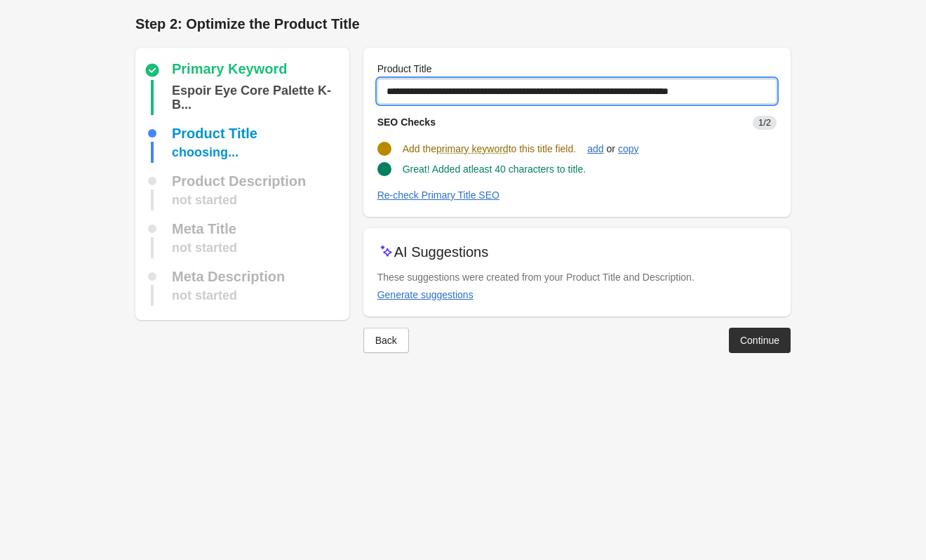 The width and height of the screenshot is (926, 560). Describe the element at coordinates (257, 97) in the screenshot. I see `div: Espoir Eye Core Palette K-Beauty` at that location.